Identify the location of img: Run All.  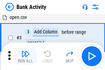
(25, 54).